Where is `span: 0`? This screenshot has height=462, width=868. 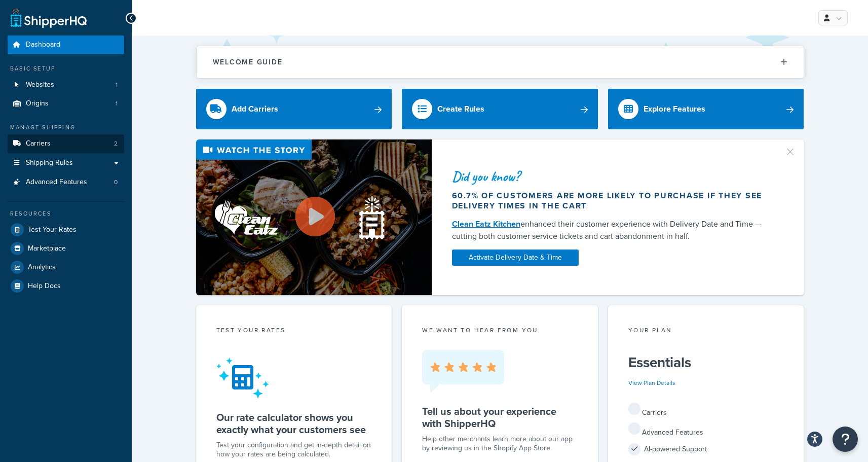
span: 0 is located at coordinates (115, 182).